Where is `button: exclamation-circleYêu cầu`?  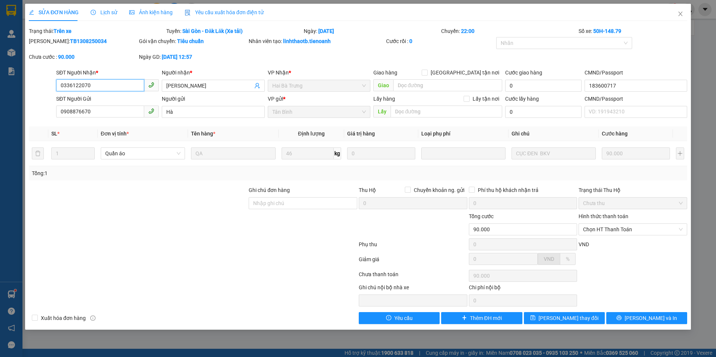 button: exclamation-circleYêu cầu is located at coordinates (399, 318).